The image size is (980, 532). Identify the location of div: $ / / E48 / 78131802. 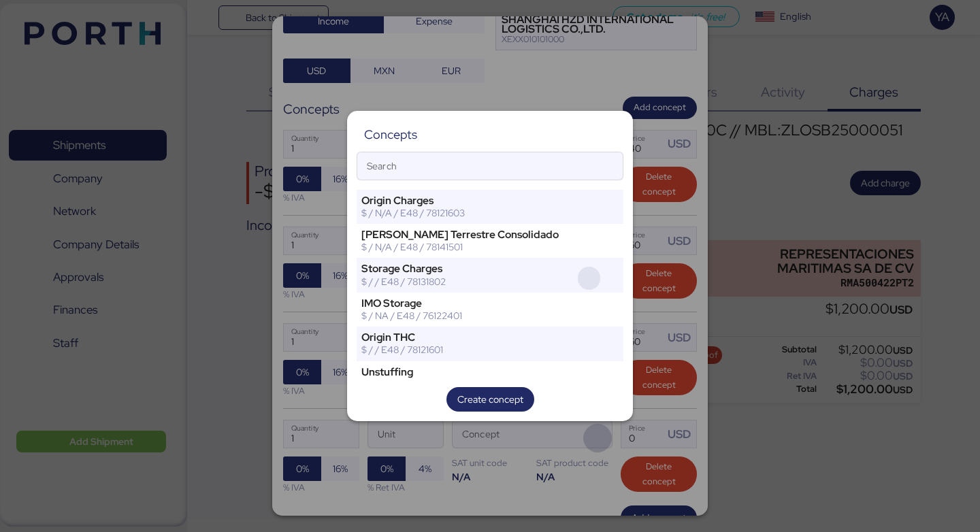
(467, 282).